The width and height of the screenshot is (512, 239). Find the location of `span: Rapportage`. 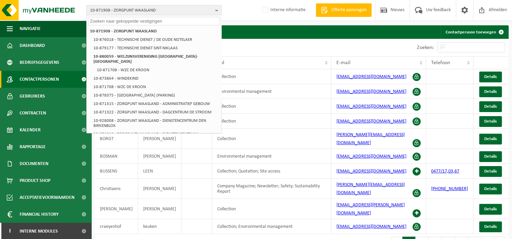

span: Rapportage is located at coordinates (32, 147).